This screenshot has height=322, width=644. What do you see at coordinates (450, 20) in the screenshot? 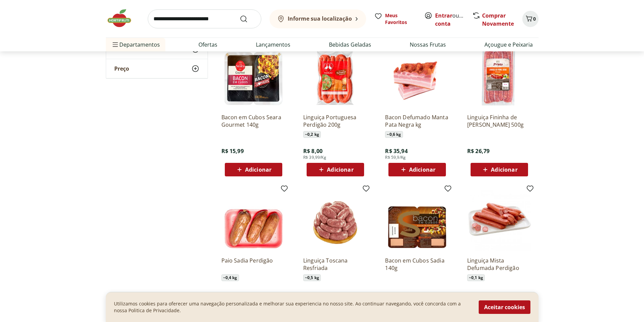
I see `span: ou` at bounding box center [450, 20].